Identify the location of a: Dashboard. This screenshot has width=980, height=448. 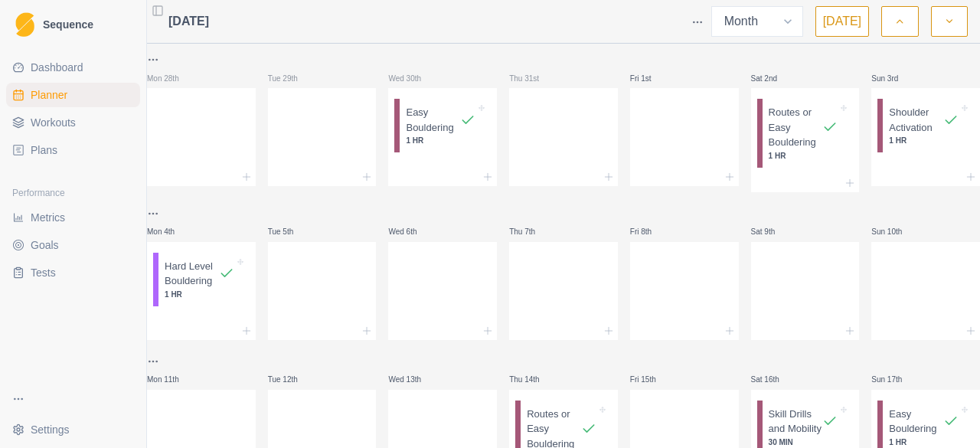
(73, 67).